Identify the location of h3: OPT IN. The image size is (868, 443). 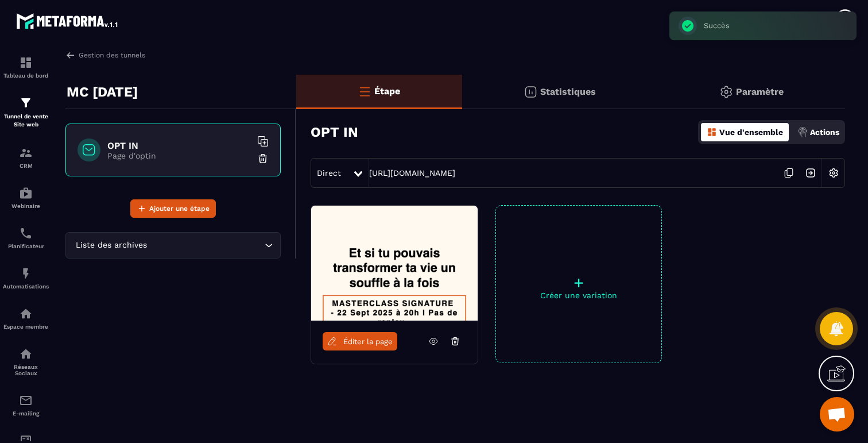
(334, 132).